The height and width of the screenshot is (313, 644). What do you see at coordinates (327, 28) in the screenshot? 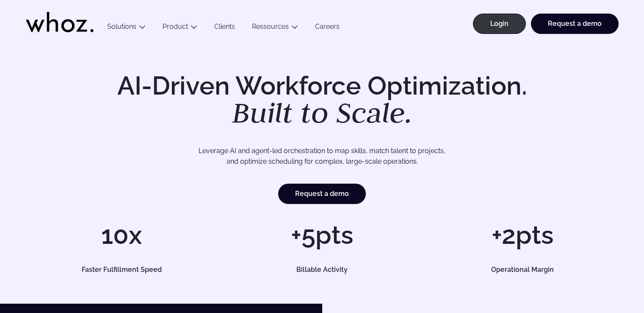
I see `a: Careers` at bounding box center [327, 28].